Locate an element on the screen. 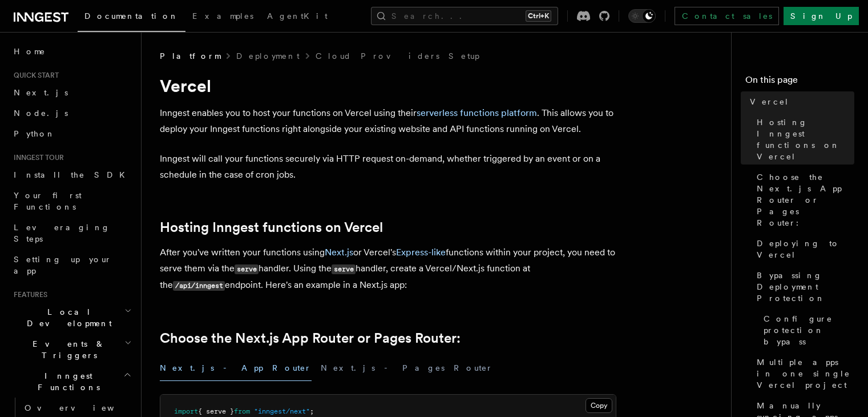  a: Deployment is located at coordinates (268, 56).